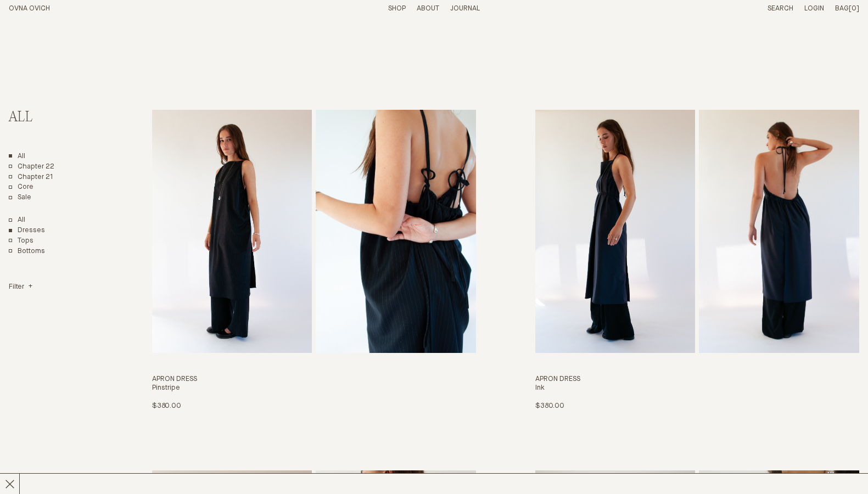 The width and height of the screenshot is (868, 494). Describe the element at coordinates (780, 8) in the screenshot. I see `a: Search` at that location.